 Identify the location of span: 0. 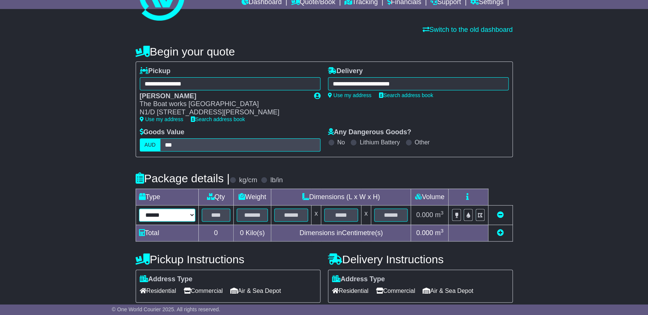
(241, 233).